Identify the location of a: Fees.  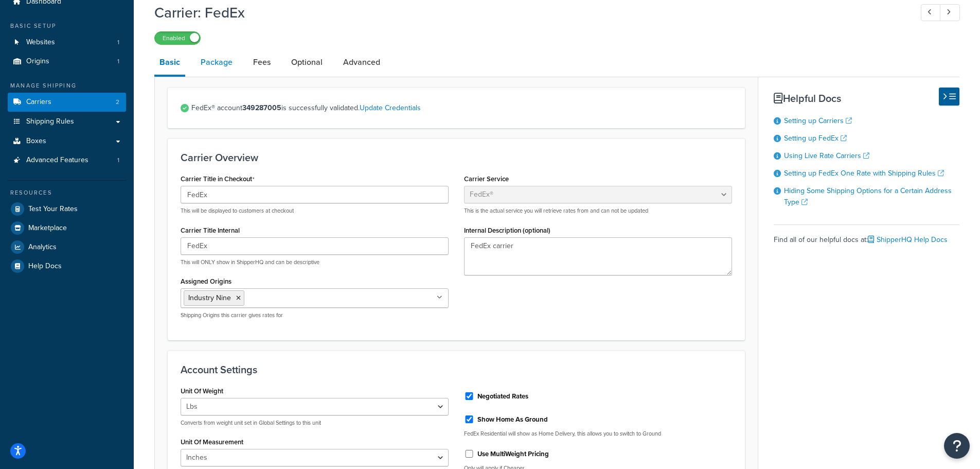
(262, 62).